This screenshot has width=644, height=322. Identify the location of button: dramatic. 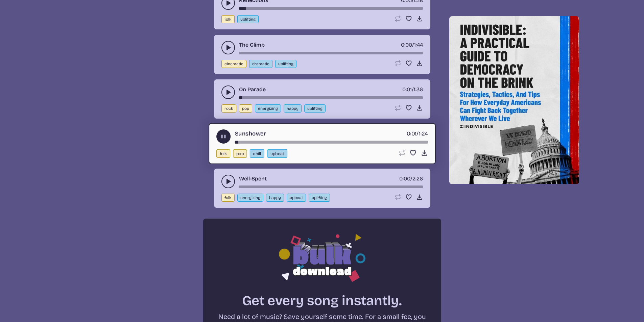
(261, 64).